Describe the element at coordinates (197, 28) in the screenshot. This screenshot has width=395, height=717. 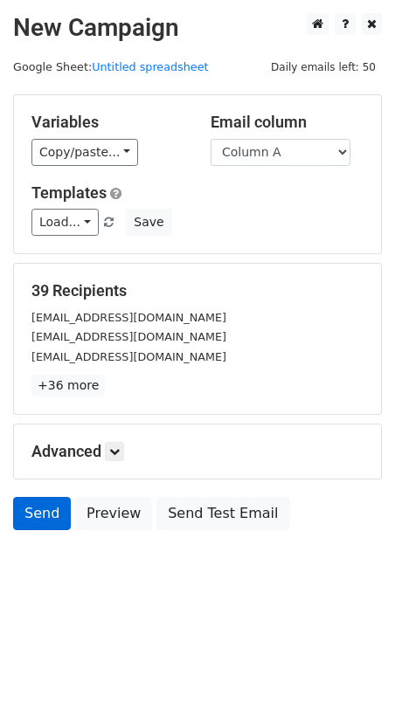
I see `h2: New Campaign` at that location.